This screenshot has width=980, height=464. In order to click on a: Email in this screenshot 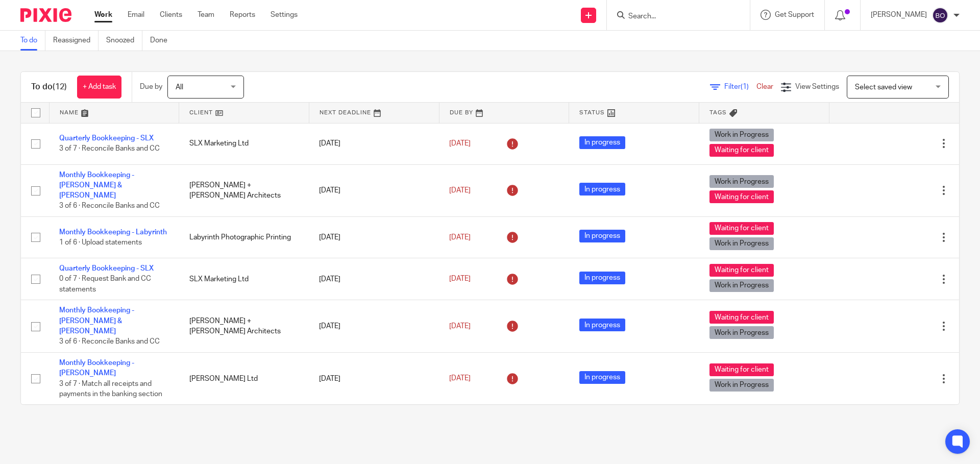, I will do `click(136, 15)`.